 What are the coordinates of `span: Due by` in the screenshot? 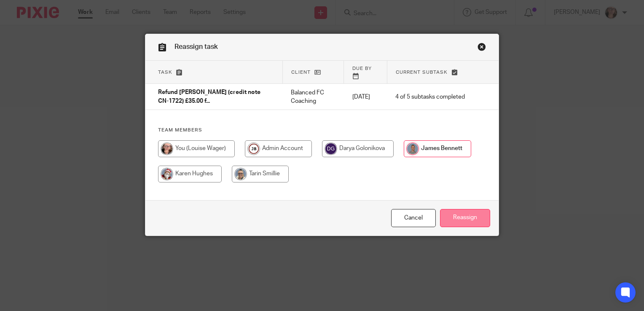 It's located at (362, 68).